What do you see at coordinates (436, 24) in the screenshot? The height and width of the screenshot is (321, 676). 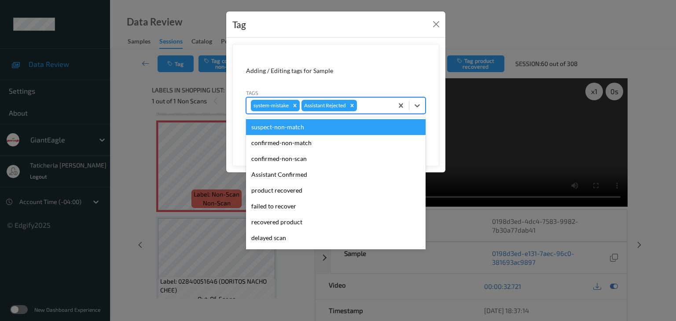 I see `button: Close` at bounding box center [436, 24].